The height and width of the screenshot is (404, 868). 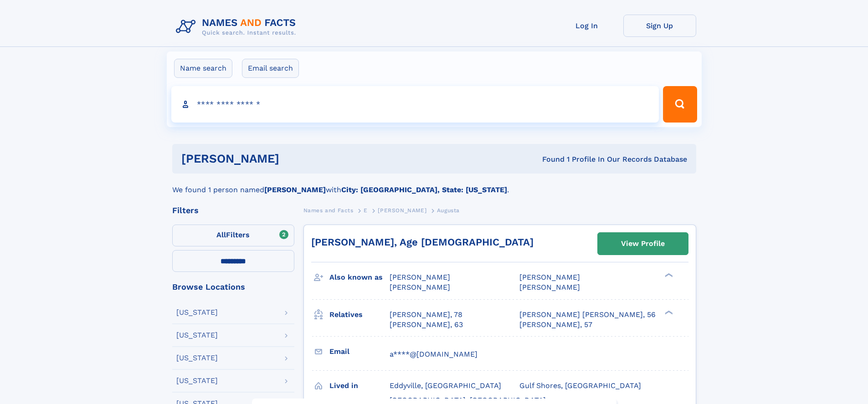 I want to click on h3: Also known as, so click(x=360, y=277).